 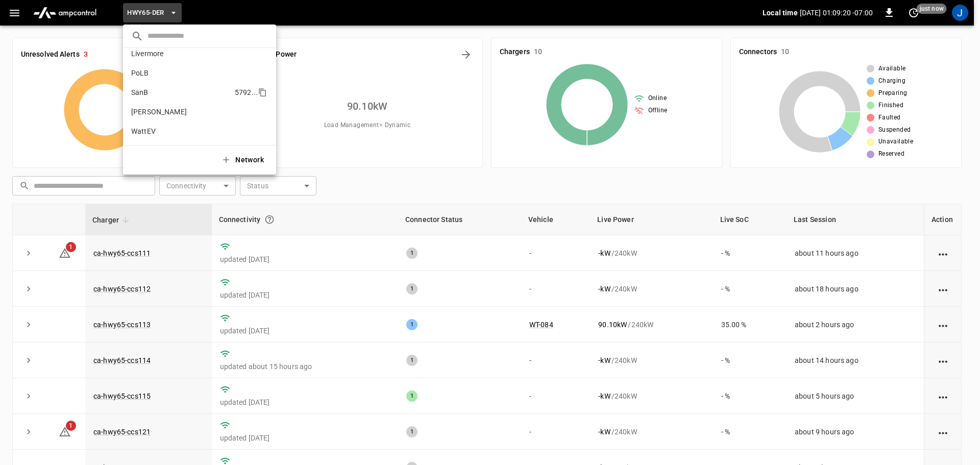 I want to click on p: SanB, so click(x=181, y=92).